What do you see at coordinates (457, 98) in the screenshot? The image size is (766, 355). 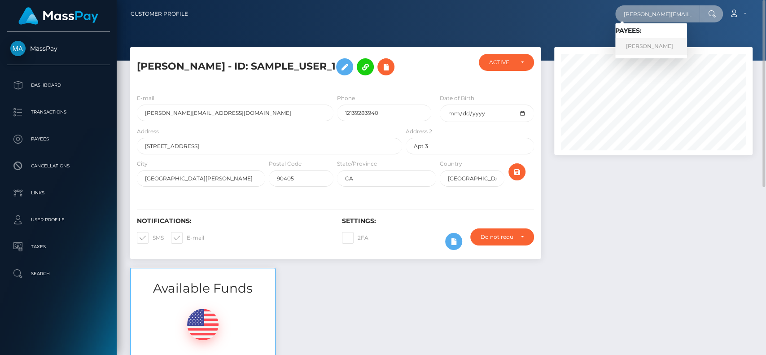 I see `label: Date of Birth` at bounding box center [457, 98].